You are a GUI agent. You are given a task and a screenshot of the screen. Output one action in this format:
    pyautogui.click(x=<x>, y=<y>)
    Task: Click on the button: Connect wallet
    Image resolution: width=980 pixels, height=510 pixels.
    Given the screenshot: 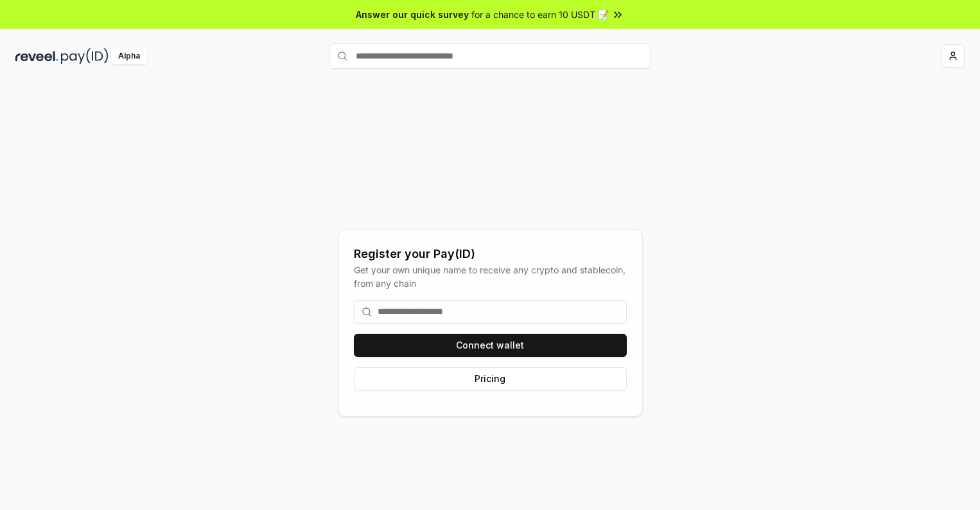 What is the action you would take?
    pyautogui.click(x=490, y=345)
    